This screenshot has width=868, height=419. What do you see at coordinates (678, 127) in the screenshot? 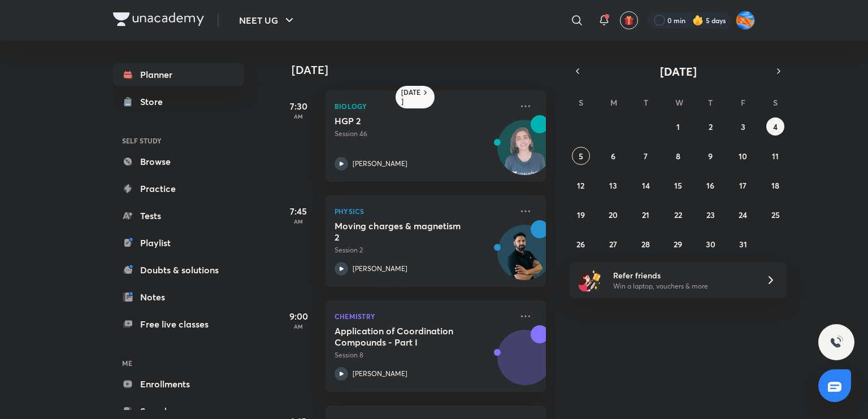
I see `abbr: October 1, 2025` at bounding box center [678, 127].